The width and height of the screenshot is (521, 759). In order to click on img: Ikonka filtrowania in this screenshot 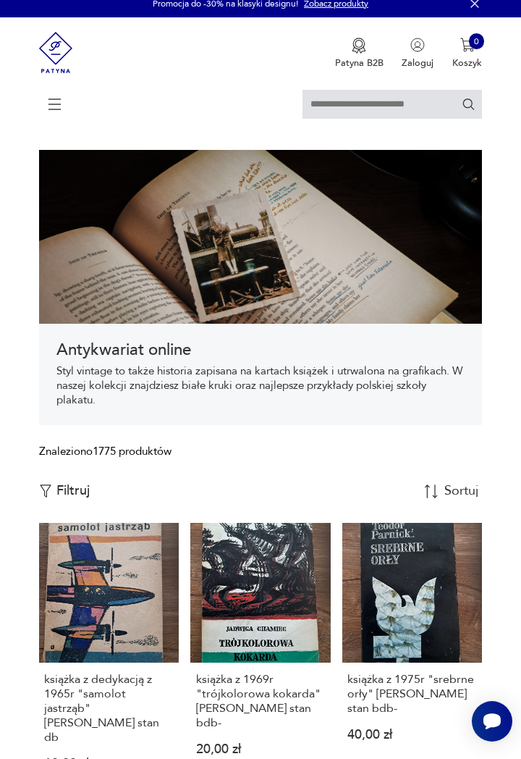, I will do `click(46, 491)`.